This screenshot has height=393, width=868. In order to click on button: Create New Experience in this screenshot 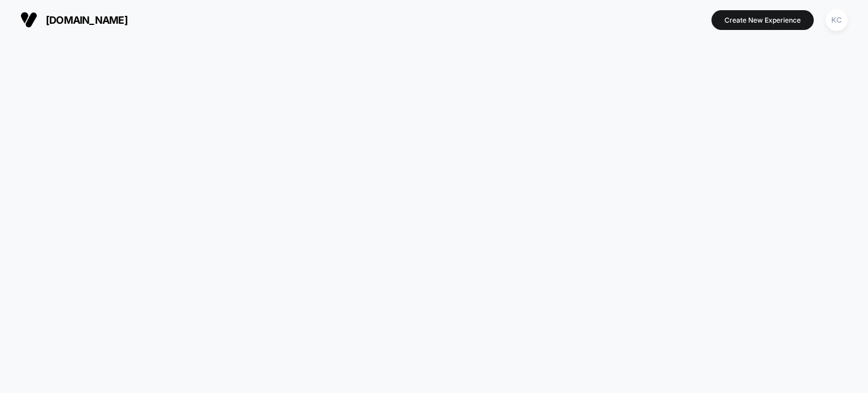, I will do `click(762, 20)`.